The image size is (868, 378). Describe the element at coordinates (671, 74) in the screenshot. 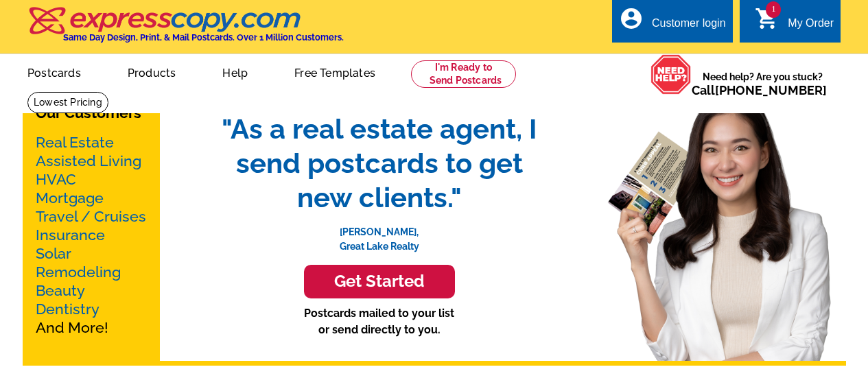

I see `img: help` at that location.